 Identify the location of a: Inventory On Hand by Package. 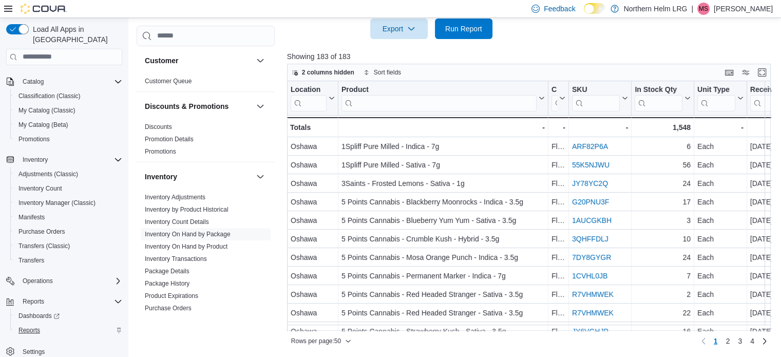
(188, 234).